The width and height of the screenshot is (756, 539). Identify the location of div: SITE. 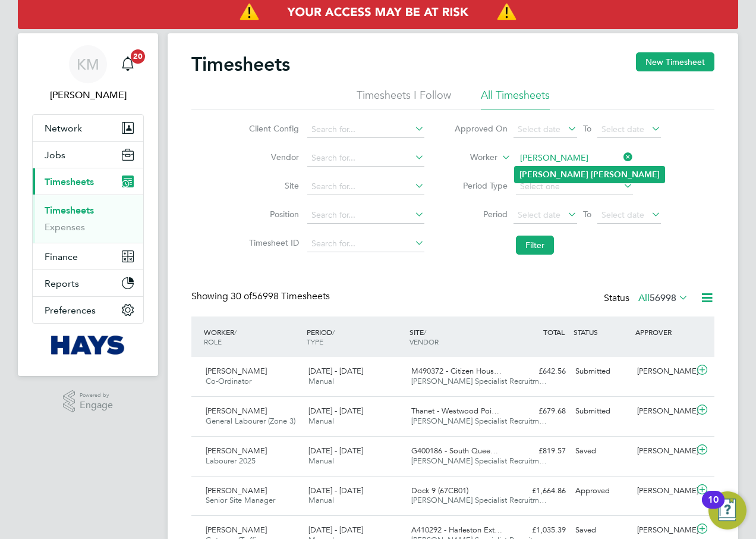
(458, 336).